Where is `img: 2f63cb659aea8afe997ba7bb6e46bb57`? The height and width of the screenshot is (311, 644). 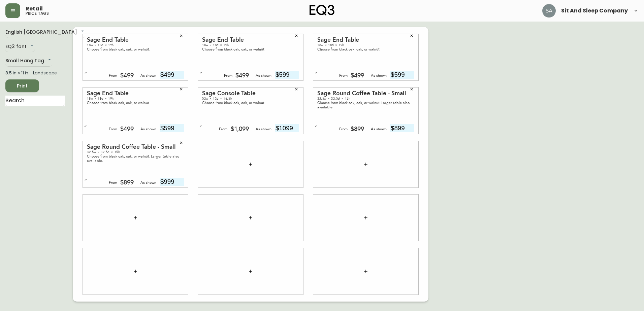 img: 2f63cb659aea8afe997ba7bb6e46bb57 is located at coordinates (549, 11).